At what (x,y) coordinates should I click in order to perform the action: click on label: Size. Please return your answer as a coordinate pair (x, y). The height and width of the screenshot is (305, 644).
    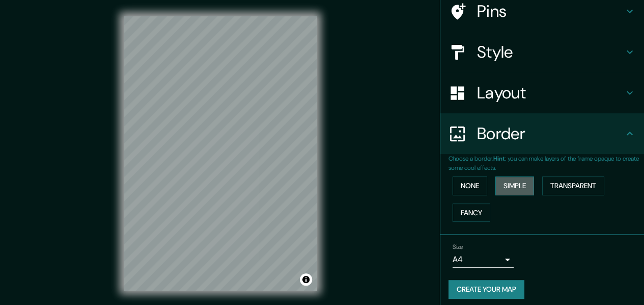
    Looking at the image, I should click on (458, 247).